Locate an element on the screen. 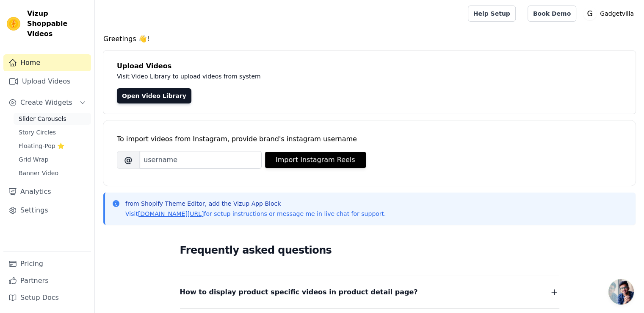 This screenshot has height=313, width=644. span: Slider Carousels is located at coordinates (42, 119).